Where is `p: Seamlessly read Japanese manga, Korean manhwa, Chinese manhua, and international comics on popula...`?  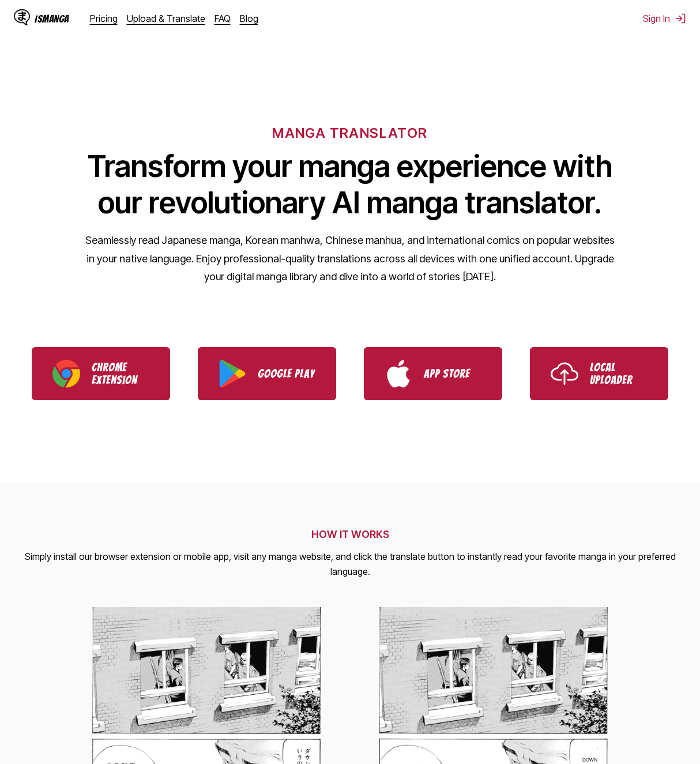
p: Seamlessly read Japanese manga, Korean manhwa, Chinese manhua, and international comics on popula... is located at coordinates (350, 258).